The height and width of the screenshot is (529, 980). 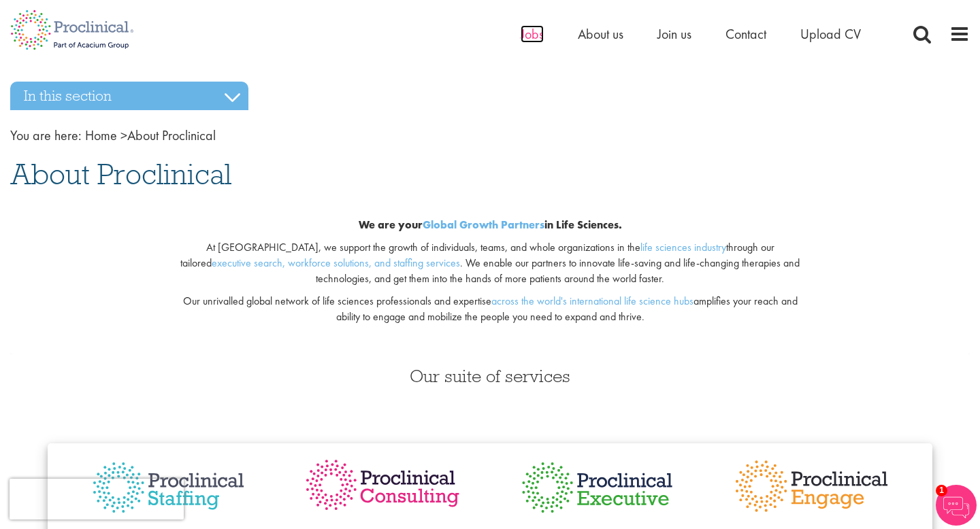 I want to click on span: About us, so click(x=601, y=34).